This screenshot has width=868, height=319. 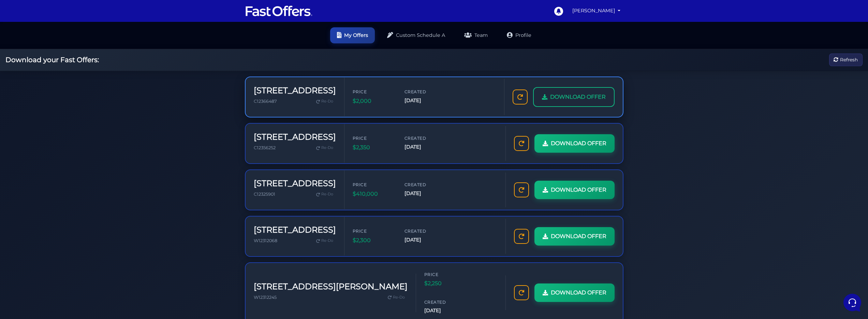 What do you see at coordinates (445, 283) in the screenshot?
I see `span: $2,250` at bounding box center [445, 283].